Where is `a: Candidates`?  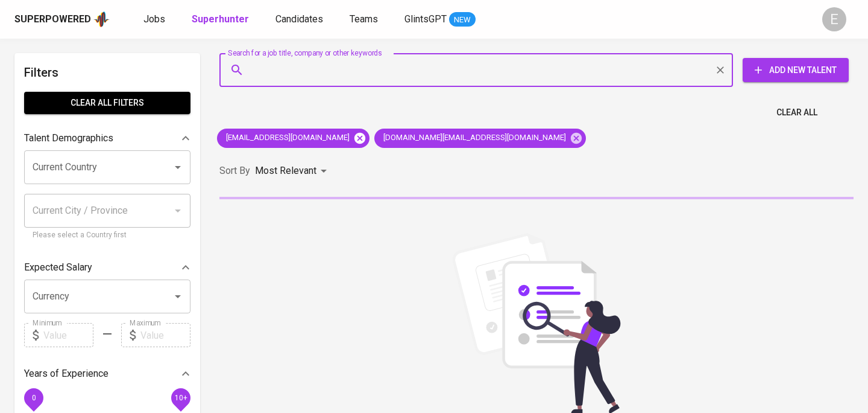 a: Candidates is located at coordinates (300, 19).